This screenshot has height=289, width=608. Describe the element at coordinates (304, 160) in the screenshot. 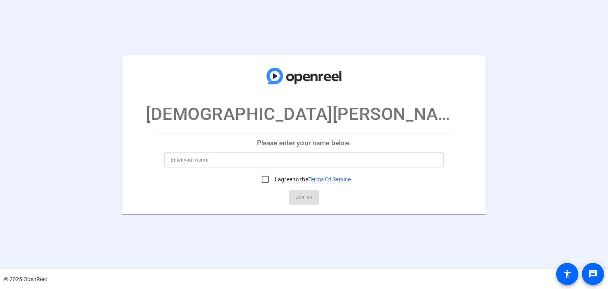

I see `input: Enter your name` at that location.